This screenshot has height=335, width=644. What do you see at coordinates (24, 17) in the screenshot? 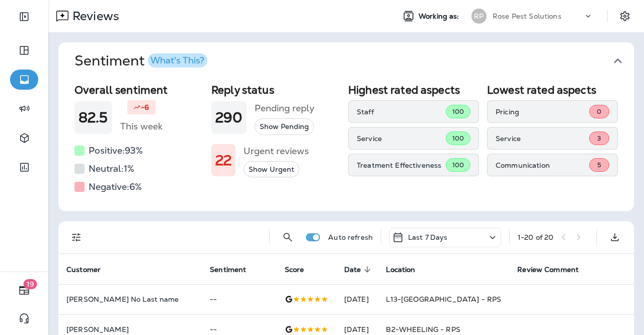
I see `button: Expand Sidebar` at bounding box center [24, 17].